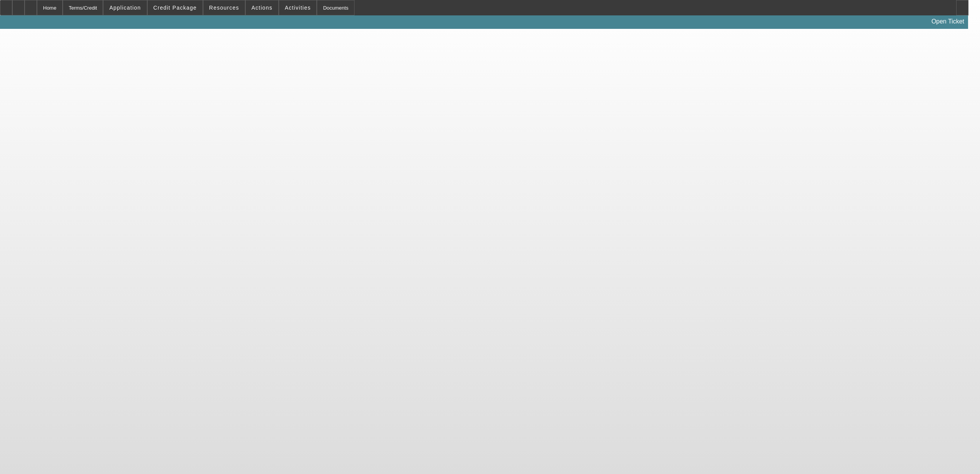 Image resolution: width=980 pixels, height=474 pixels. I want to click on span: Actions, so click(262, 8).